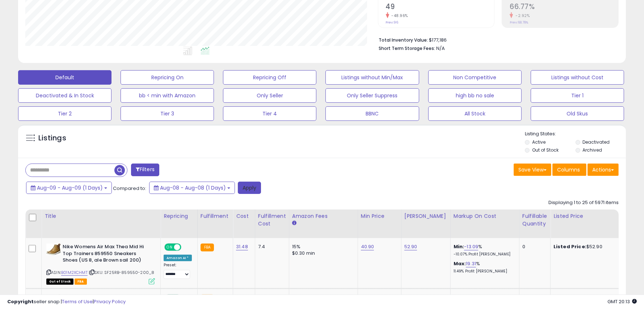 The height and width of the screenshot is (309, 644). Describe the element at coordinates (65, 96) in the screenshot. I see `button: Deactivated & In Stock` at that location.